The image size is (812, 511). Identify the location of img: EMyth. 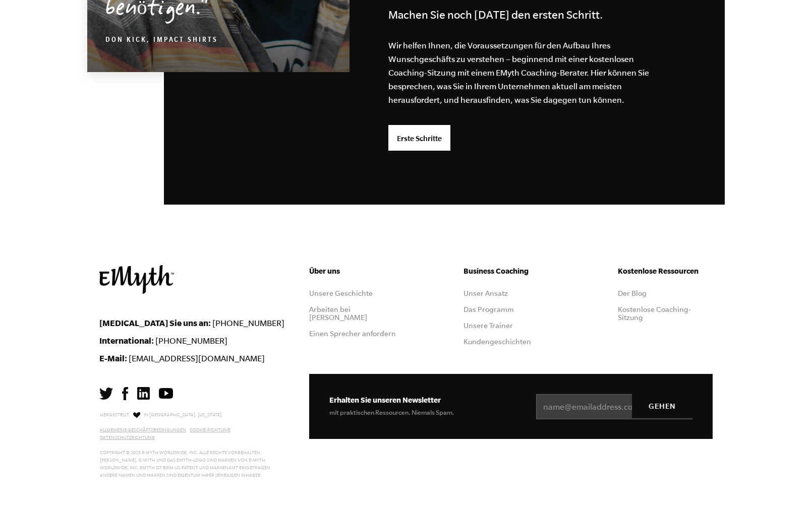
(137, 280).